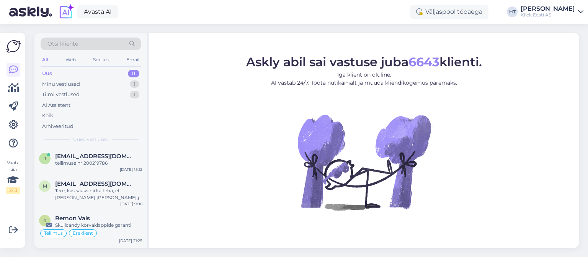  What do you see at coordinates (134, 74) in the screenshot?
I see `div: 11` at bounding box center [134, 74].